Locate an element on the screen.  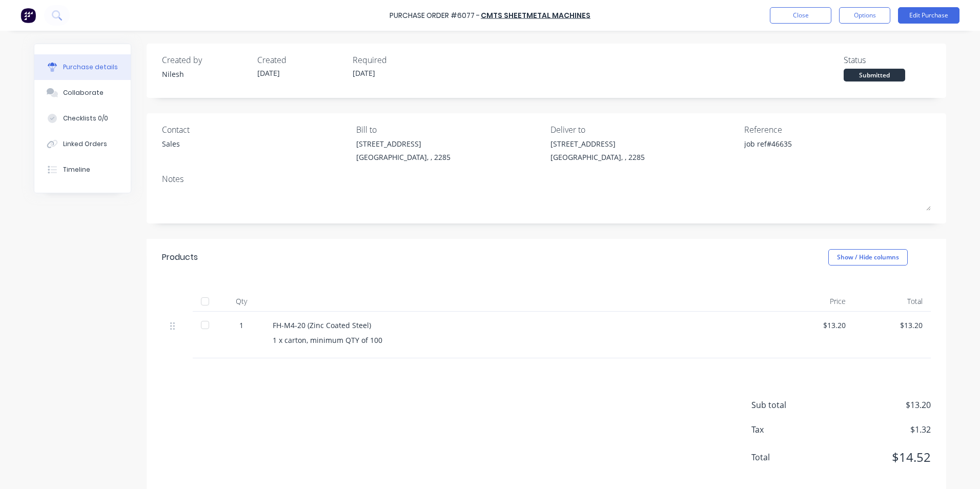
img: Factory is located at coordinates (28, 15).